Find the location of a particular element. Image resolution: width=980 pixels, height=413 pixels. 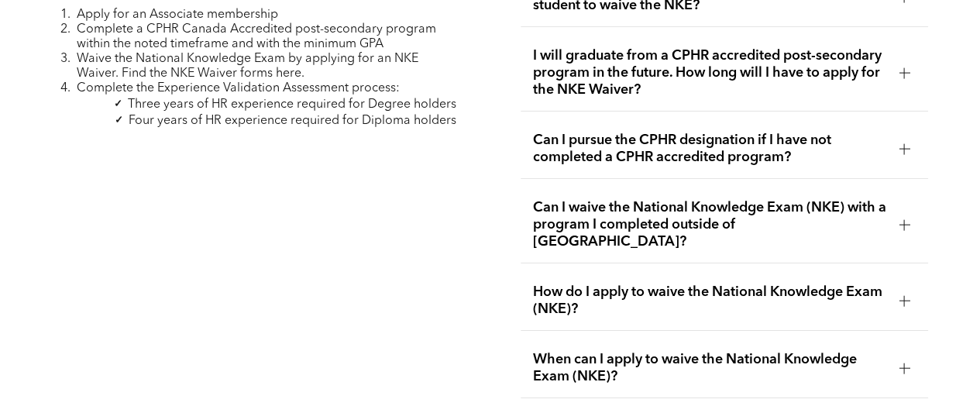

span: Waive the National Knowledge Exam by applying for an NKE Waiver. Find the NKE Waiver forms here. is located at coordinates (247, 66).